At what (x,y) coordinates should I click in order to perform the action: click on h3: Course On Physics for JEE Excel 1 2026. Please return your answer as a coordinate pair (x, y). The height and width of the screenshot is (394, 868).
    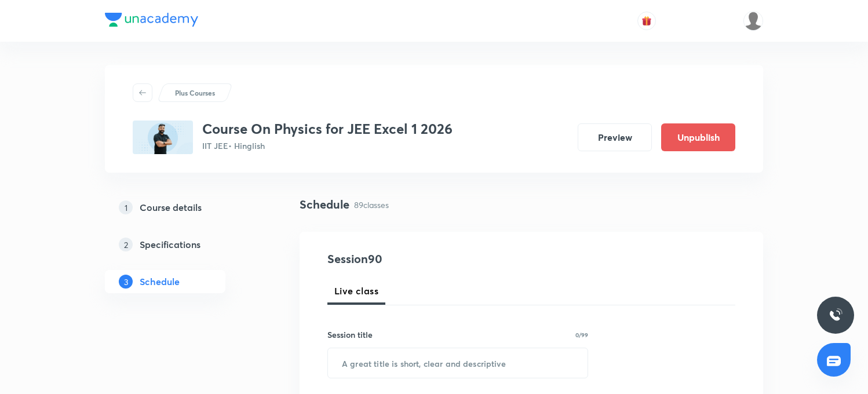
    Looking at the image, I should click on (328, 129).